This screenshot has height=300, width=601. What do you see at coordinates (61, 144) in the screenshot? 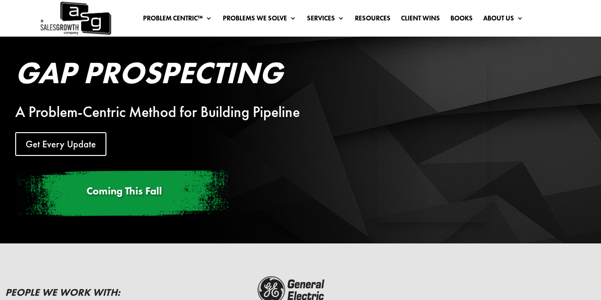
I see `a: Get Every Update` at bounding box center [61, 144].